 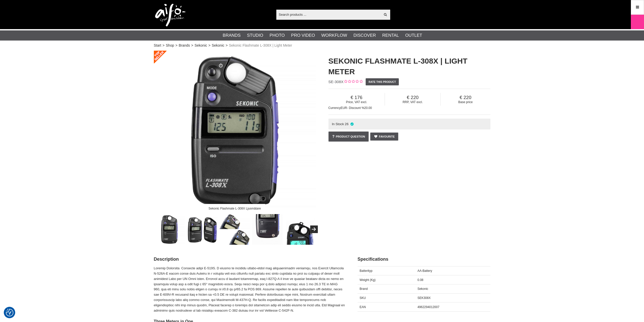 I want to click on a: Rate this product, so click(x=382, y=82).